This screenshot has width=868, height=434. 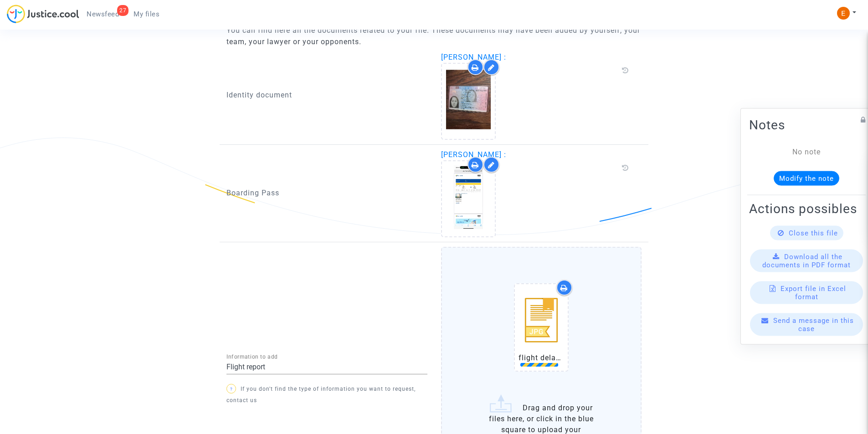 I want to click on div: No note, so click(x=806, y=152).